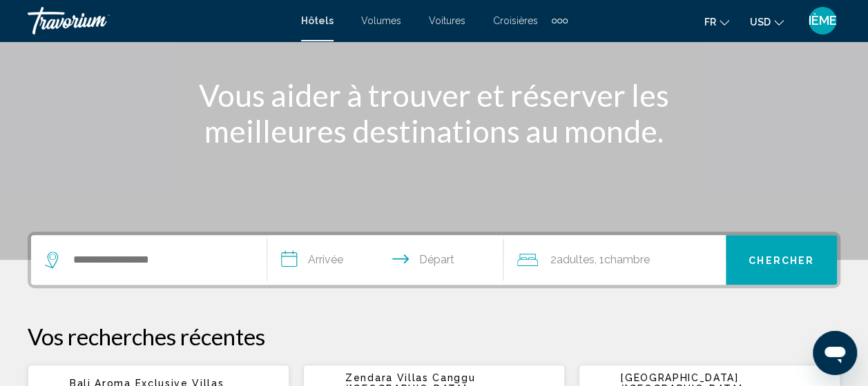 The height and width of the screenshot is (386, 868). I want to click on span: Hôtels, so click(317, 21).